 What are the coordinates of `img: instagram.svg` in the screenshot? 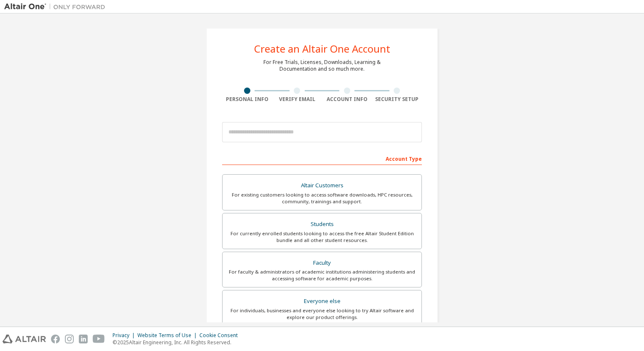 It's located at (69, 339).